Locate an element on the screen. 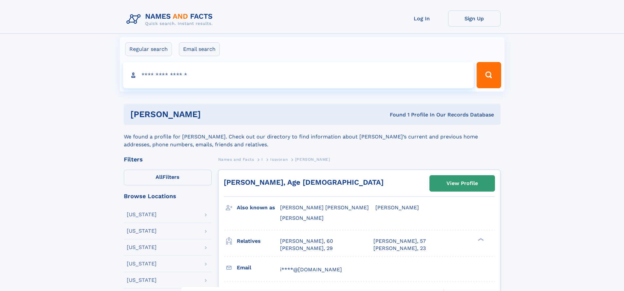  div: View Profile is located at coordinates (462, 183).